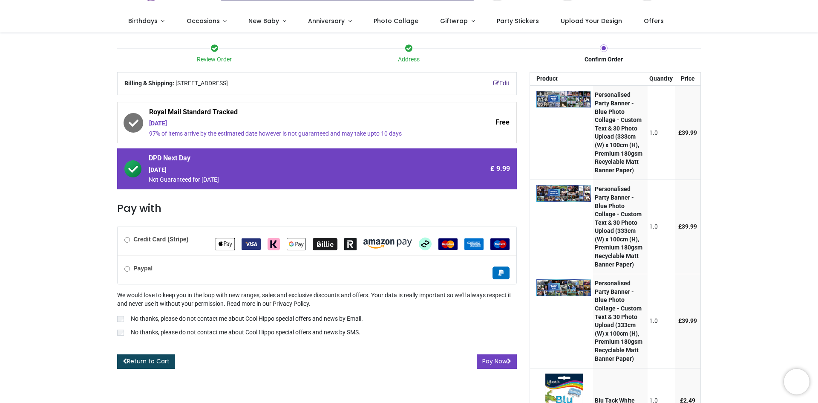  I want to click on button: Pay Now, so click(497, 361).